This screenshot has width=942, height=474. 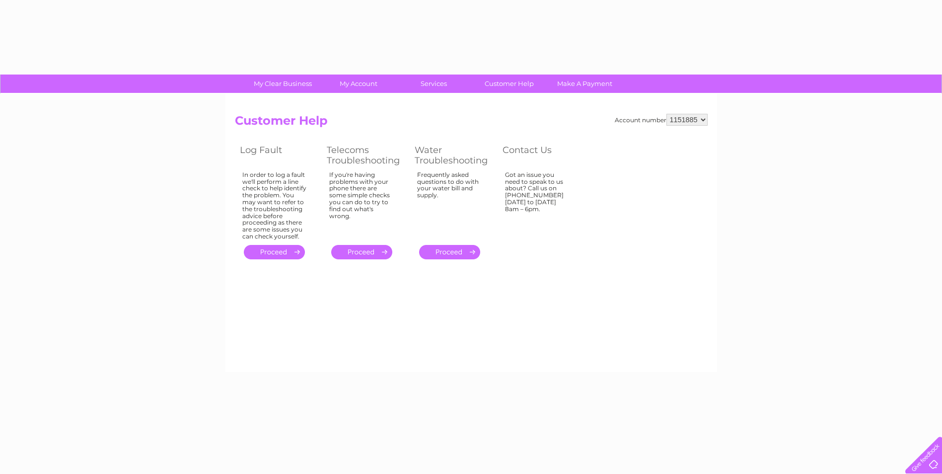 What do you see at coordinates (433, 83) in the screenshot?
I see `a: Services` at bounding box center [433, 83].